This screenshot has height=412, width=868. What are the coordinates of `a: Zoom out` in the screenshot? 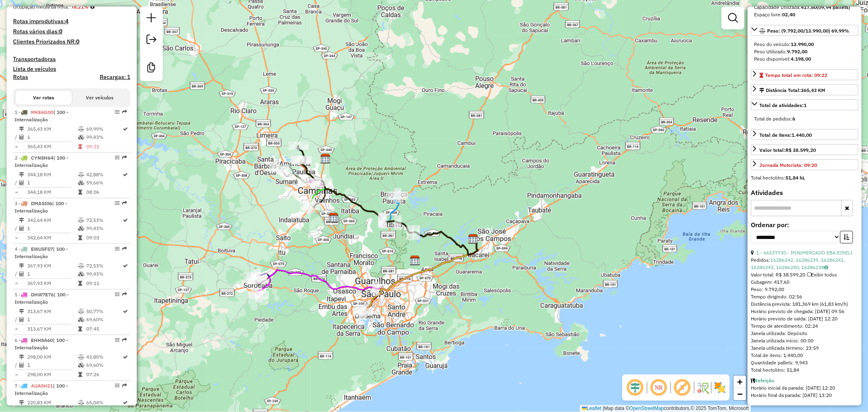 It's located at (740, 394).